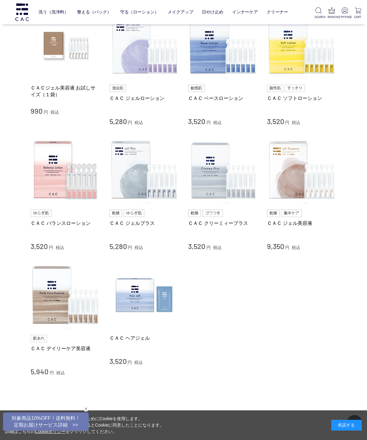  I want to click on img: 脂性肌, so click(275, 88).